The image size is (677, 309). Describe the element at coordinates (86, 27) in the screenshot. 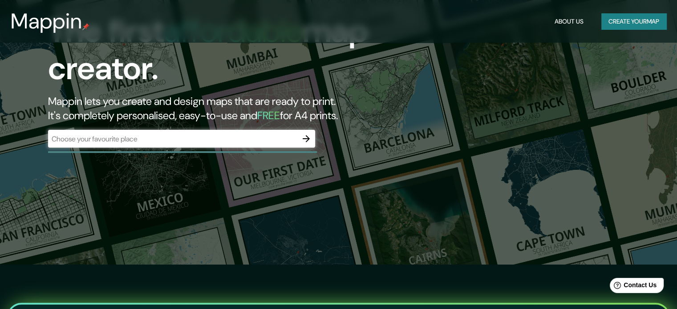

I see `img: mappin-pin` at that location.